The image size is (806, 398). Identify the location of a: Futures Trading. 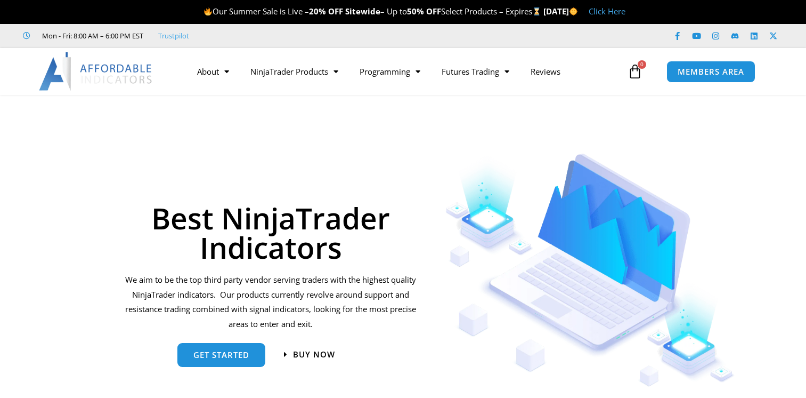
(475, 71).